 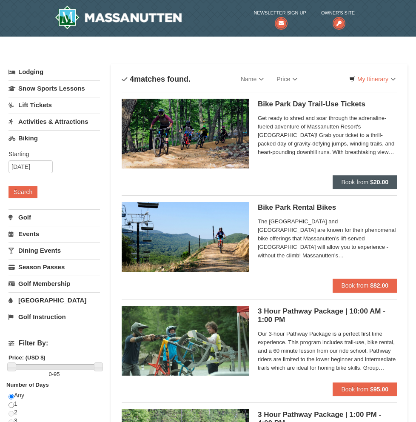 I want to click on strong: $82.00, so click(x=379, y=285).